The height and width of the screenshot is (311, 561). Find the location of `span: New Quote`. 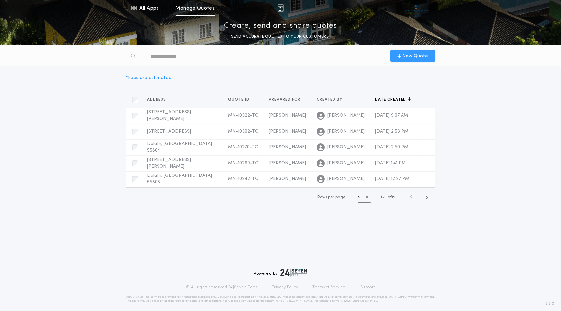

span: New Quote is located at coordinates (415, 56).